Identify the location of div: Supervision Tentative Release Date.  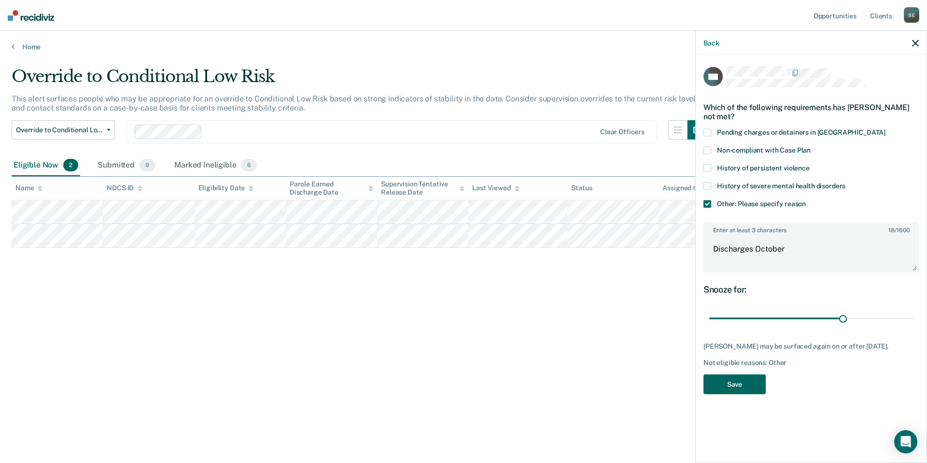
(422, 188).